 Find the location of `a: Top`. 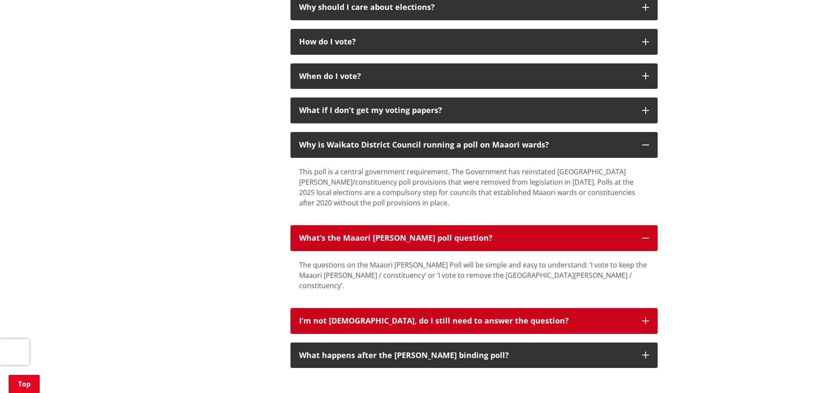

a: Top is located at coordinates (24, 384).